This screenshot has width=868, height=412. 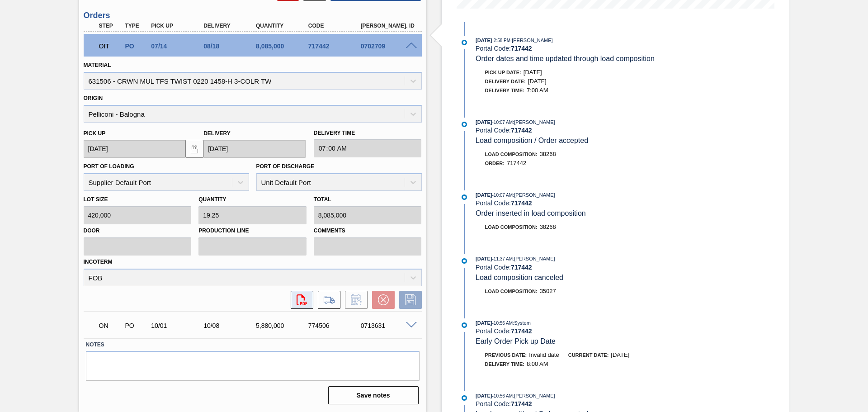 I want to click on div: 08/18/2025, so click(x=231, y=46).